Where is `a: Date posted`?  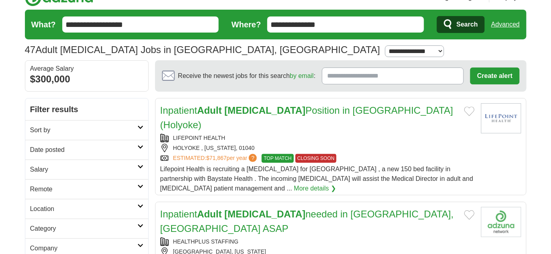 a: Date posted is located at coordinates (87, 149).